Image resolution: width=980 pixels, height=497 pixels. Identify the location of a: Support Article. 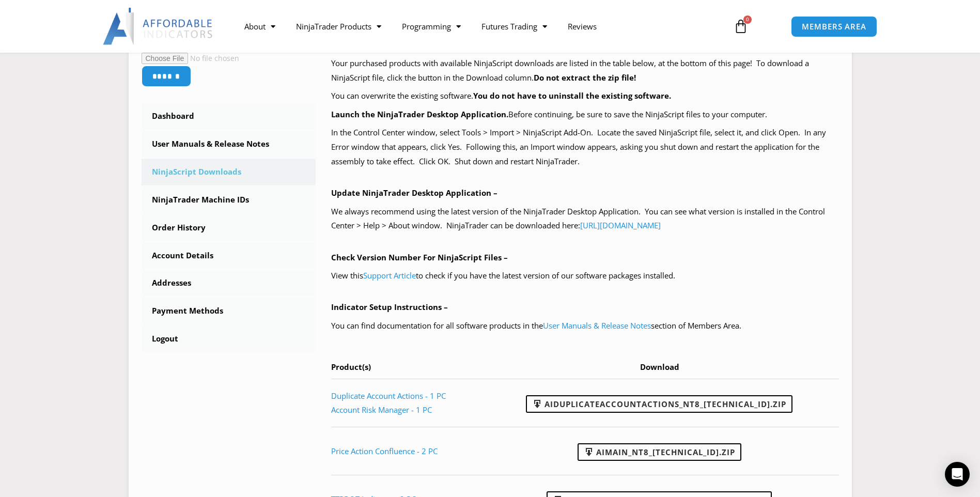
(389, 276).